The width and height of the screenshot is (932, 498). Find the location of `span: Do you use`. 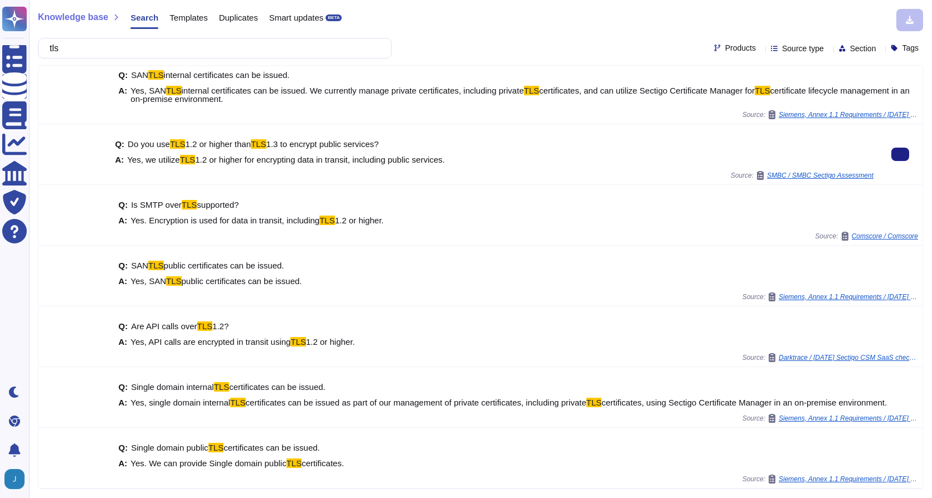

span: Do you use is located at coordinates (149, 144).